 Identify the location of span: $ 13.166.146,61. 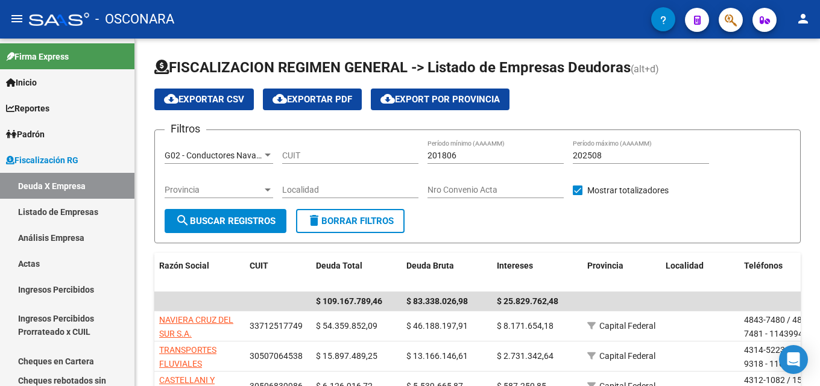
(437, 356).